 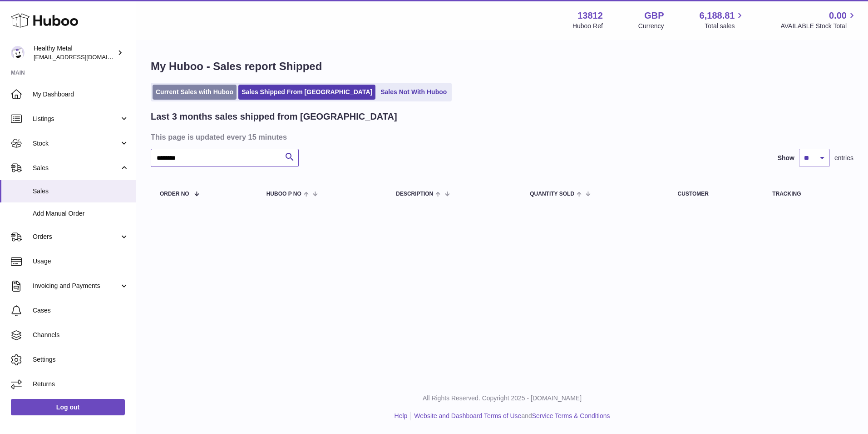 What do you see at coordinates (81, 383) in the screenshot?
I see `span: Returns` at bounding box center [81, 383].